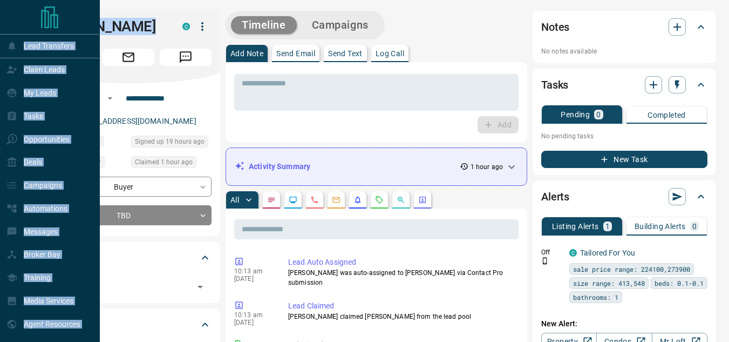 This screenshot has height=342, width=729. What do you see at coordinates (555, 196) in the screenshot?
I see `h2: Alerts` at bounding box center [555, 196].